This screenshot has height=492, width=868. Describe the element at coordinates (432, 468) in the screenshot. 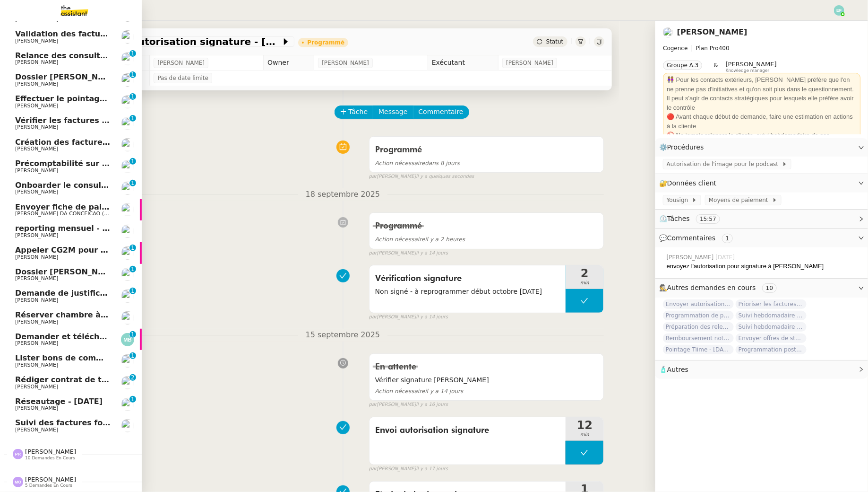

I see `span: il y a 17 jours` at that location.